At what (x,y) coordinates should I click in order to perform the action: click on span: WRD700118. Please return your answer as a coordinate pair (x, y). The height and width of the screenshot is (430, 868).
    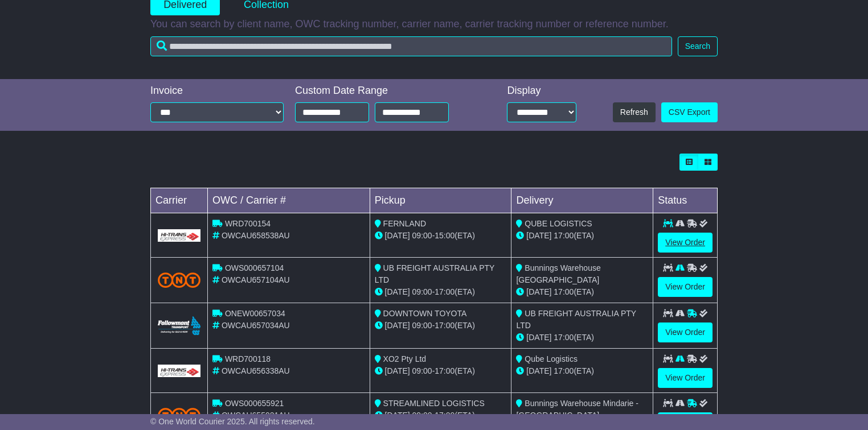
    Looking at the image, I should click on (248, 359).